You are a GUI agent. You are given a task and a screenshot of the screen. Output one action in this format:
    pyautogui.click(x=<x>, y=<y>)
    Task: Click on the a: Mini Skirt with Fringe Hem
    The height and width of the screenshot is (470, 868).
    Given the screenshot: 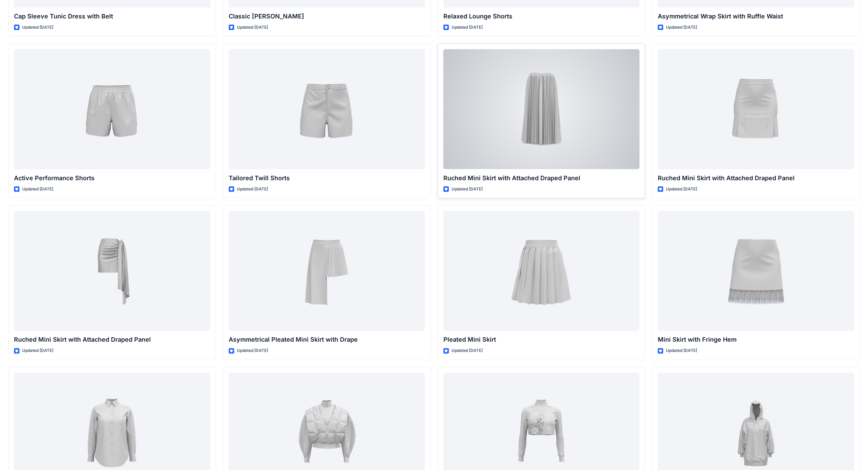 What is the action you would take?
    pyautogui.click(x=755, y=271)
    